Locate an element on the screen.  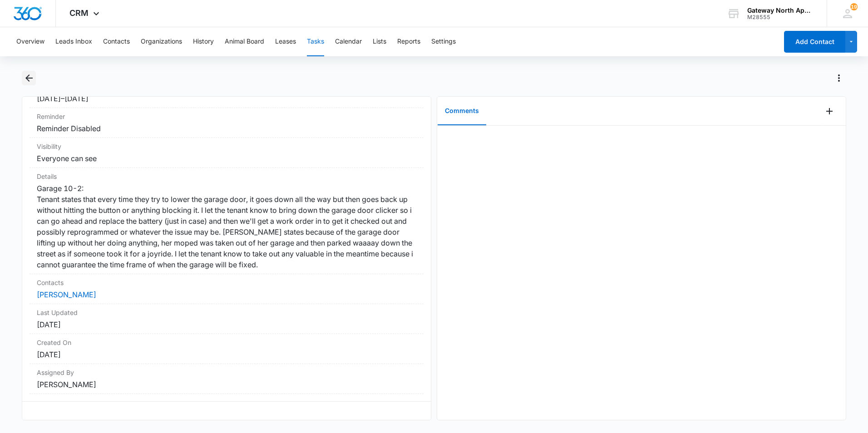
dd: Reminder Disabled is located at coordinates (227, 129).